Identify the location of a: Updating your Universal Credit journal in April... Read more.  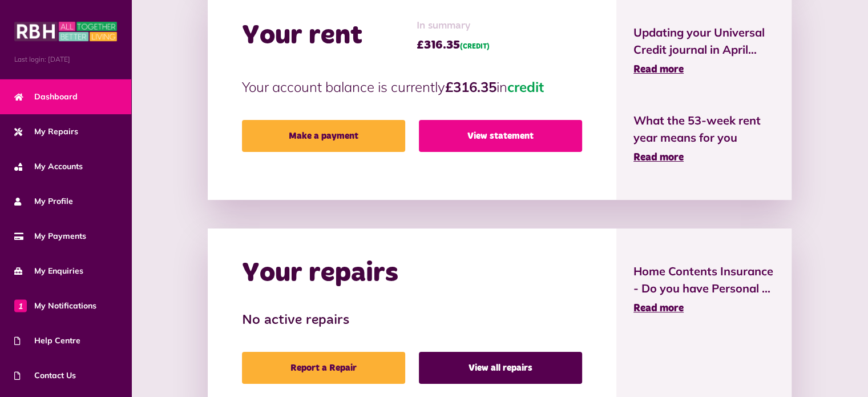
(704, 51).